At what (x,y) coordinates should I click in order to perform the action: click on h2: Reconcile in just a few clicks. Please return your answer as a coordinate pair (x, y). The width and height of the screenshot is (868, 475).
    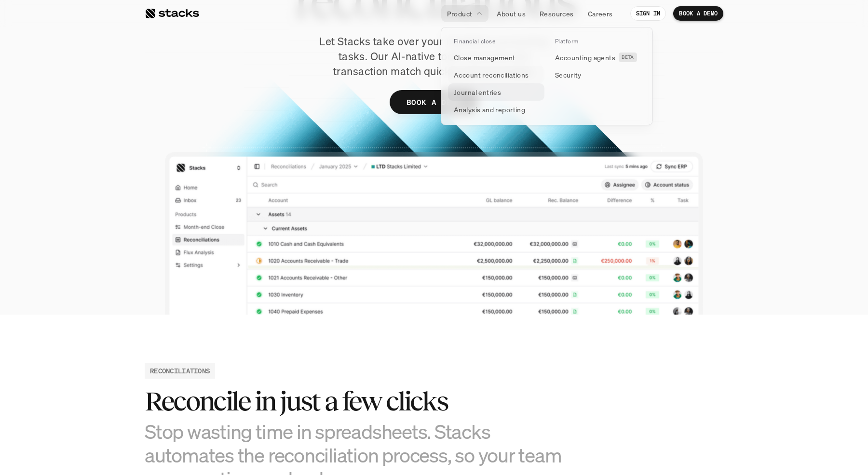
    Looking at the image, I should click on (362, 401).